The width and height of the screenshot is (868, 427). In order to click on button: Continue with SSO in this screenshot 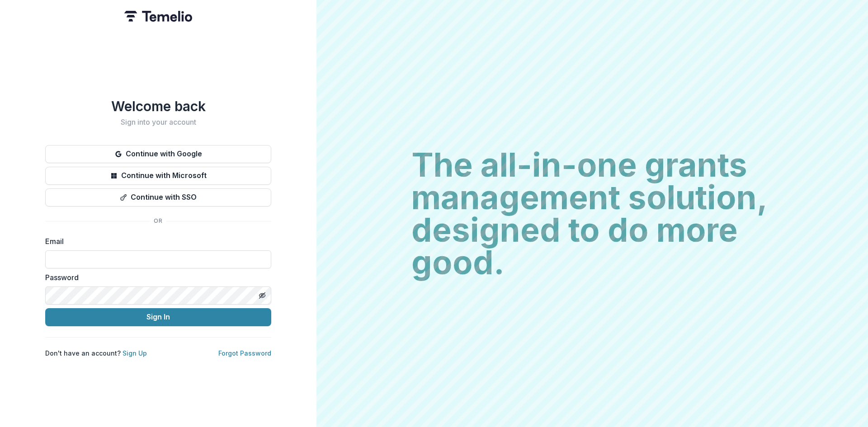, I will do `click(158, 197)`.